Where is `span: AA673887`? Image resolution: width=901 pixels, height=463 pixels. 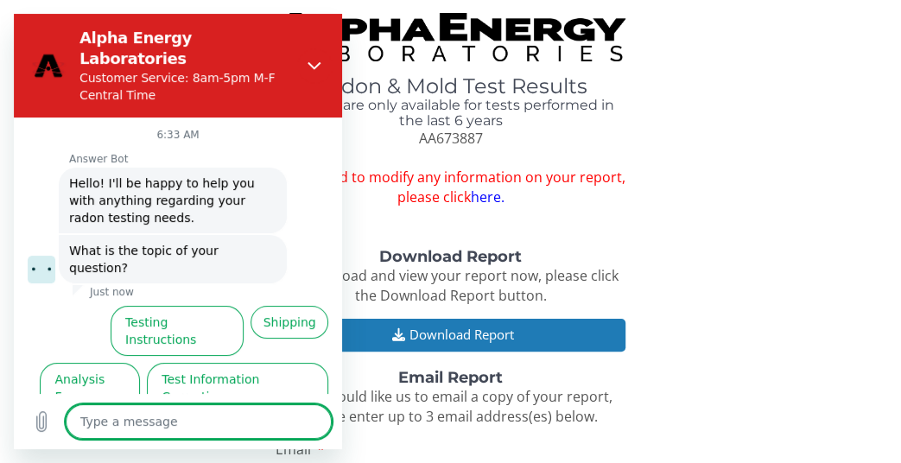 span: AA673887 is located at coordinates (450, 138).